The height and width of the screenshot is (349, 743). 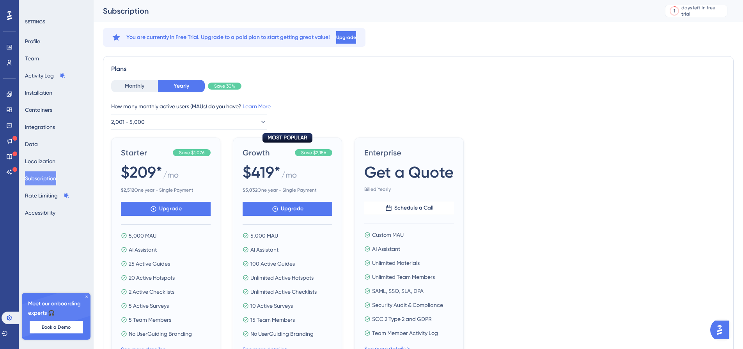 What do you see at coordinates (57, 22) in the screenshot?
I see `div: SETTINGS` at bounding box center [57, 22].